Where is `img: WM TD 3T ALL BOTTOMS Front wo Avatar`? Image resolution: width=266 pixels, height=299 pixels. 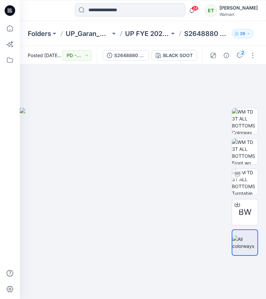
img: WM TD 3T ALL BOTTOMS Front wo Avatar is located at coordinates (245, 152).